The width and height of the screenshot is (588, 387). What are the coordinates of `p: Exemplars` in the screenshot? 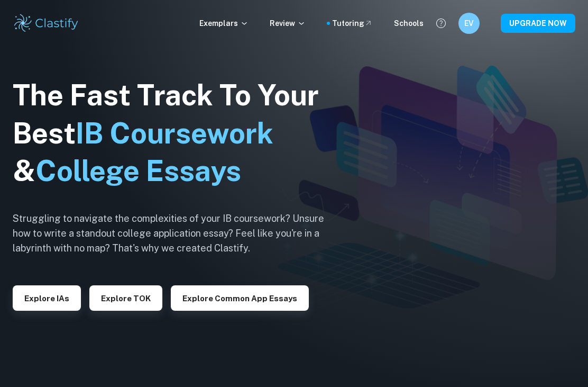 It's located at (223, 24).